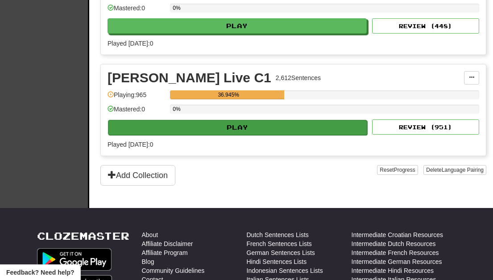 The width and height of the screenshot is (493, 280). What do you see at coordinates (137, 97) in the screenshot?
I see `div: Playing: 965` at bounding box center [137, 97].